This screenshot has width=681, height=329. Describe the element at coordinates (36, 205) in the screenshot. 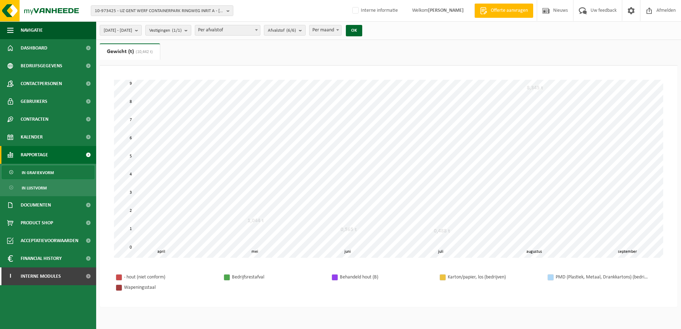

I see `span: Documenten` at that location.